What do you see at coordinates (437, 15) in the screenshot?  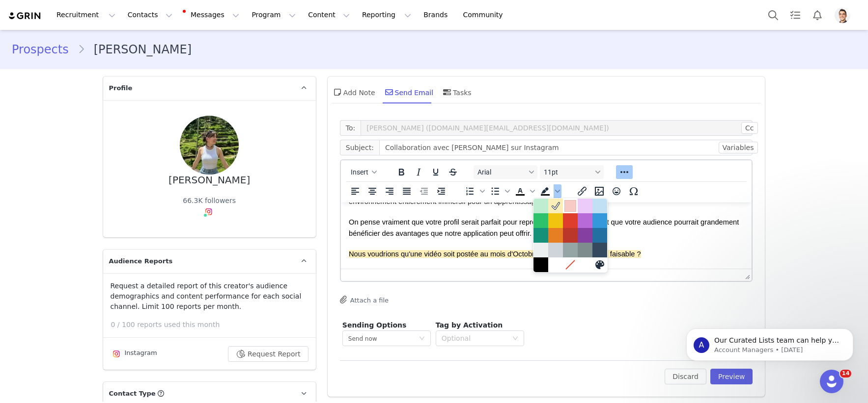 I see `a: Brands` at bounding box center [437, 15].